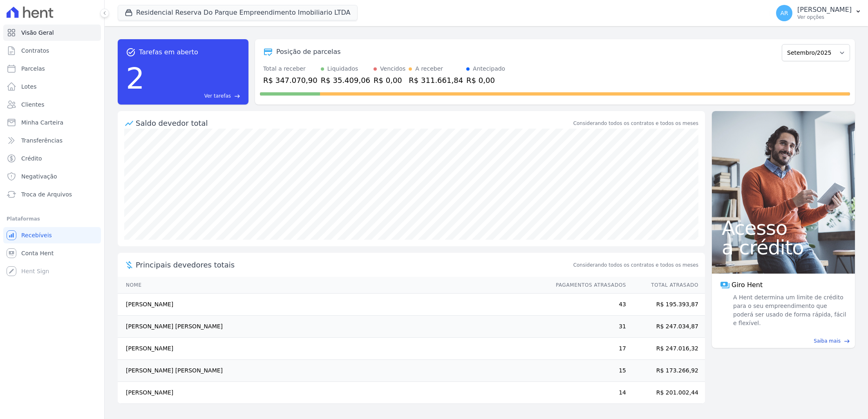 The image size is (868, 419). Describe the element at coordinates (33, 69) in the screenshot. I see `span: Parcelas` at that location.